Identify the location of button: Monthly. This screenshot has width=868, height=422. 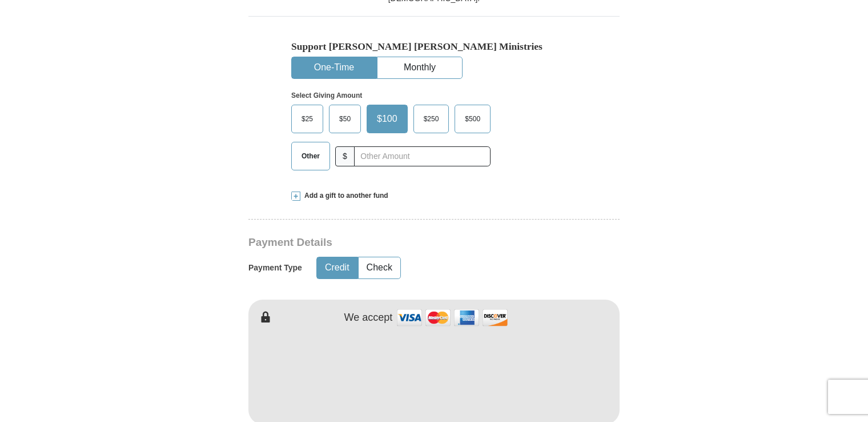
(420, 67).